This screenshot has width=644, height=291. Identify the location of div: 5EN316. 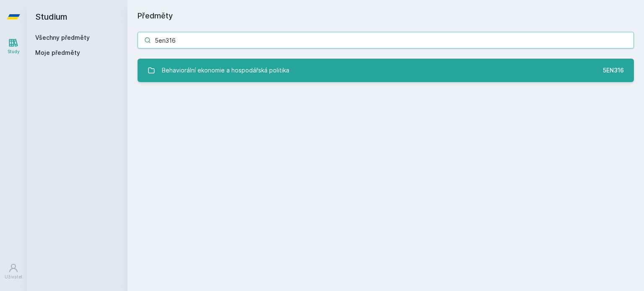
(613, 70).